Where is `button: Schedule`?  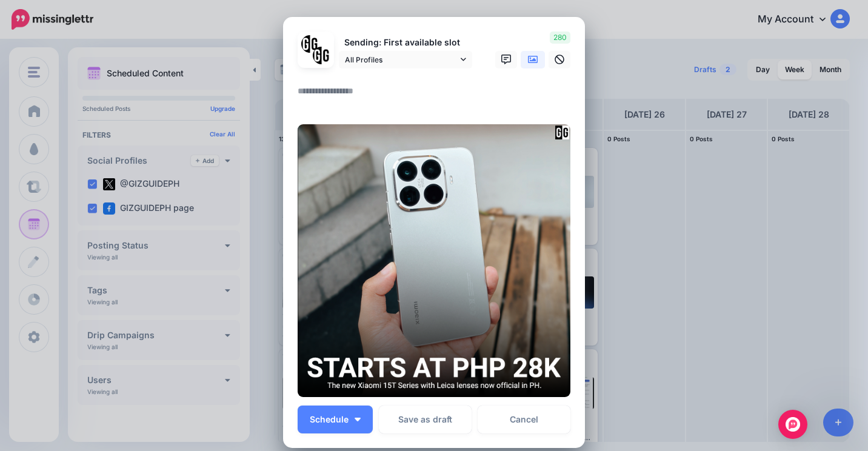 button: Schedule is located at coordinates (335, 419).